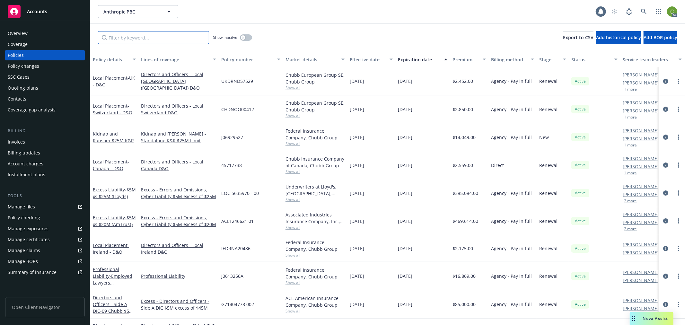  I want to click on div: Policy details, so click(111, 59).